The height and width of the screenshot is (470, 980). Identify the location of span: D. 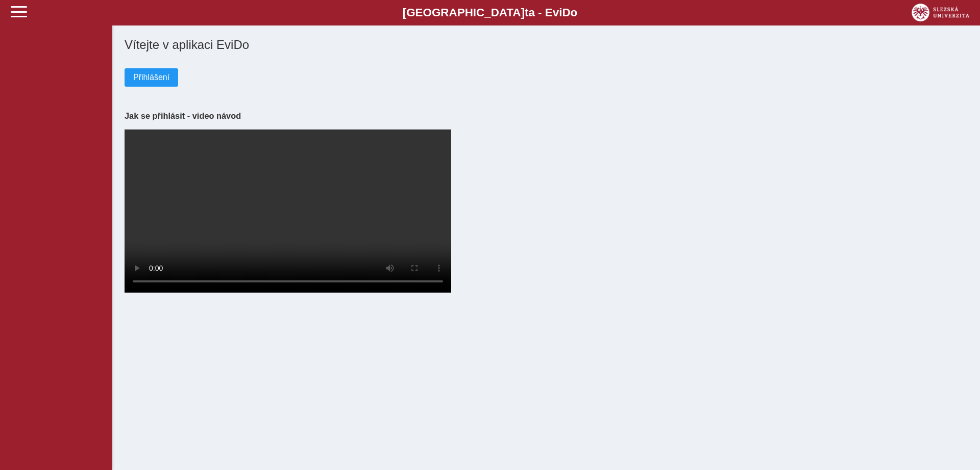
(566, 12).